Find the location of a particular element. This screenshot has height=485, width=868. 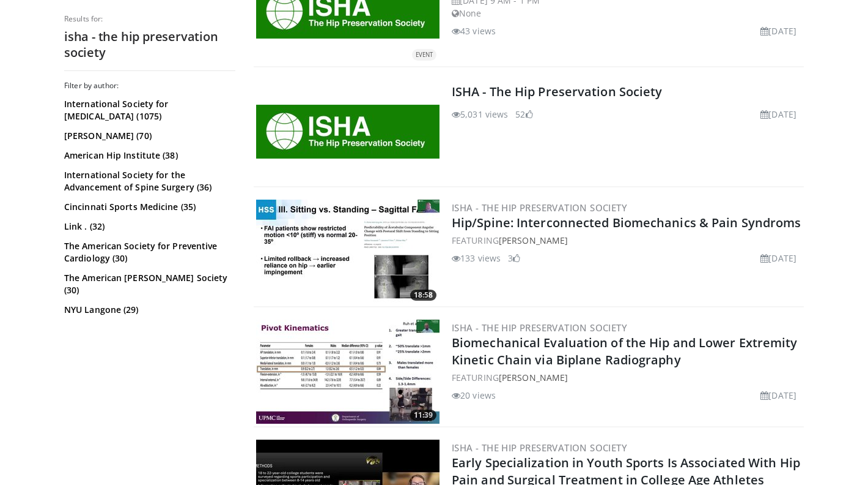

p: Results for: is located at coordinates (150, 19).